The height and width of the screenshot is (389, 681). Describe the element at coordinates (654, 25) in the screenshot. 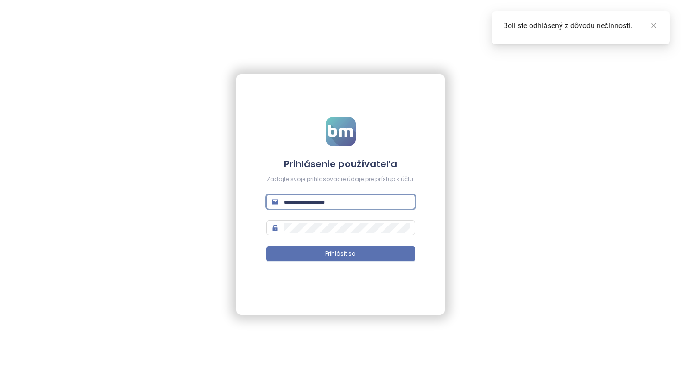

I see `span: close` at that location.